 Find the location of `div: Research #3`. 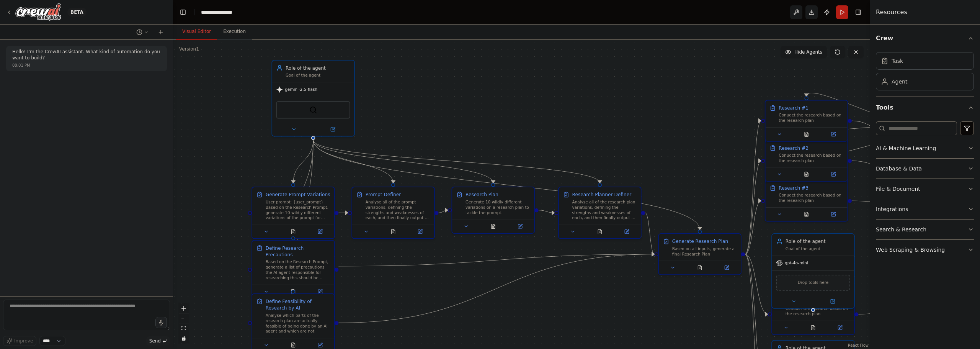

div: Research #3 is located at coordinates (794, 187).